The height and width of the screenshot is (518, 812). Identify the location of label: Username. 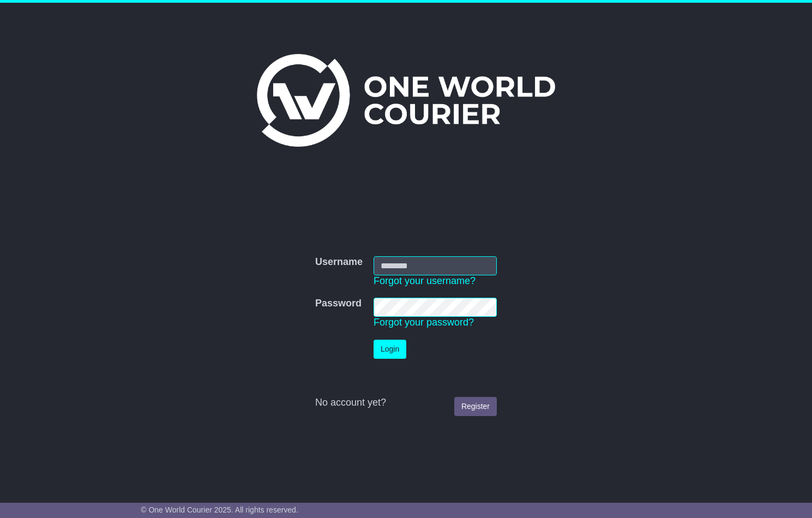
(338, 262).